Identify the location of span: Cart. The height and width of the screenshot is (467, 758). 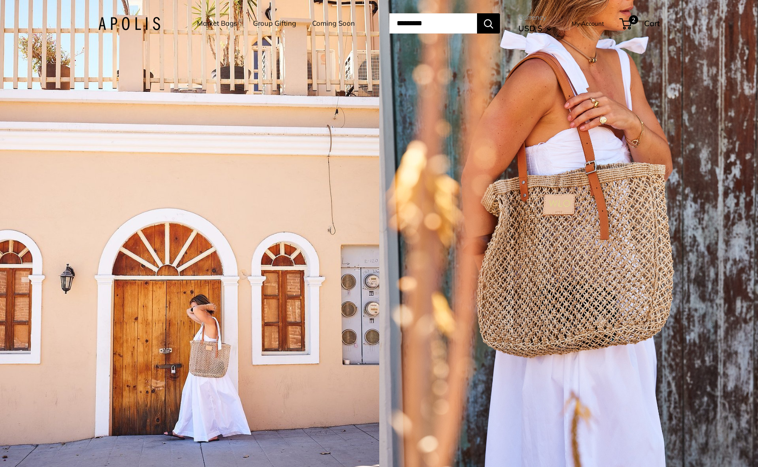
(652, 23).